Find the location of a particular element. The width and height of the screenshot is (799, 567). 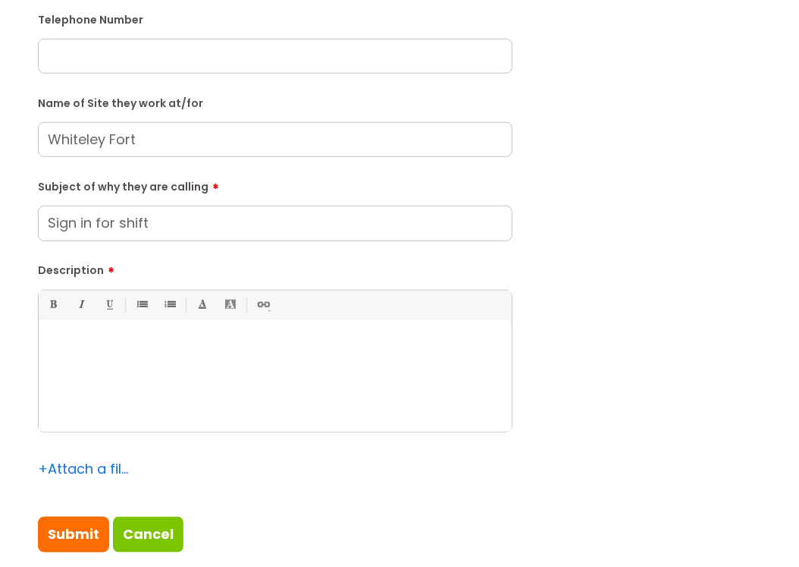

label: Telephone Number is located at coordinates (275, 18).